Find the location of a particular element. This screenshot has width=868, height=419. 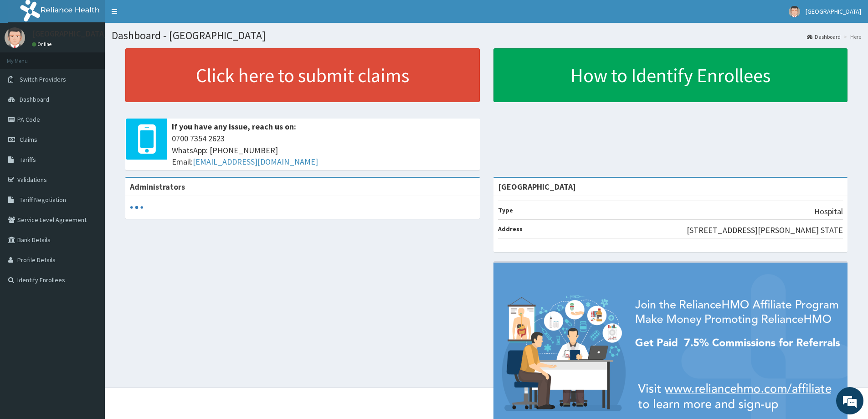

span: Switch Providers is located at coordinates (43, 79).